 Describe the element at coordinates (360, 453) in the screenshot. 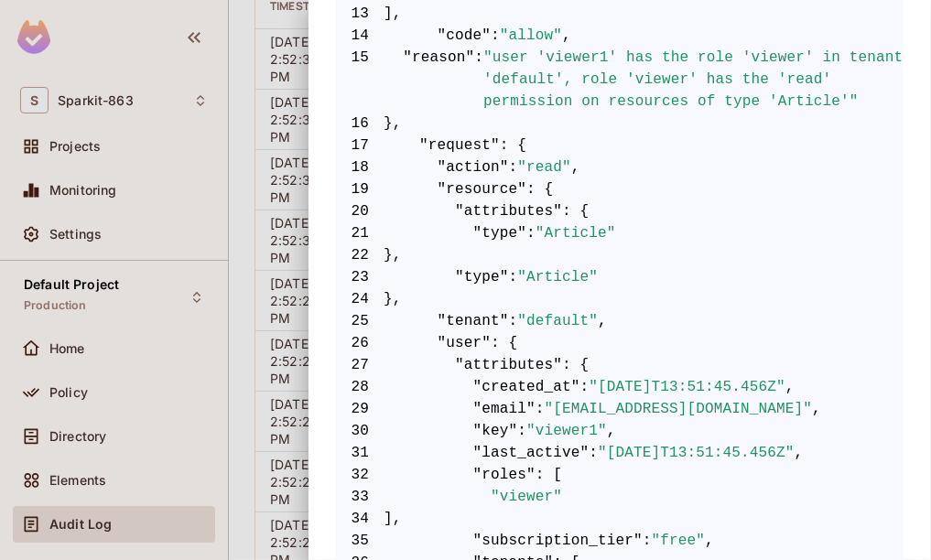

I see `span: 31` at that location.